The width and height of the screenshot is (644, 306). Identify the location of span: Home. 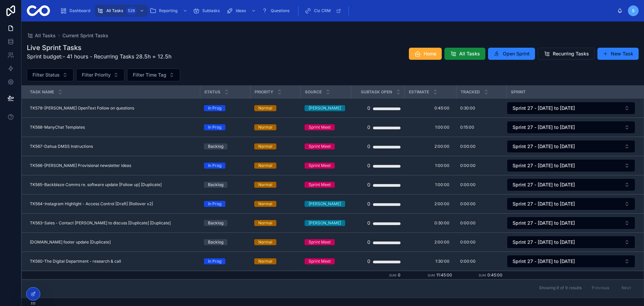
(431, 54).